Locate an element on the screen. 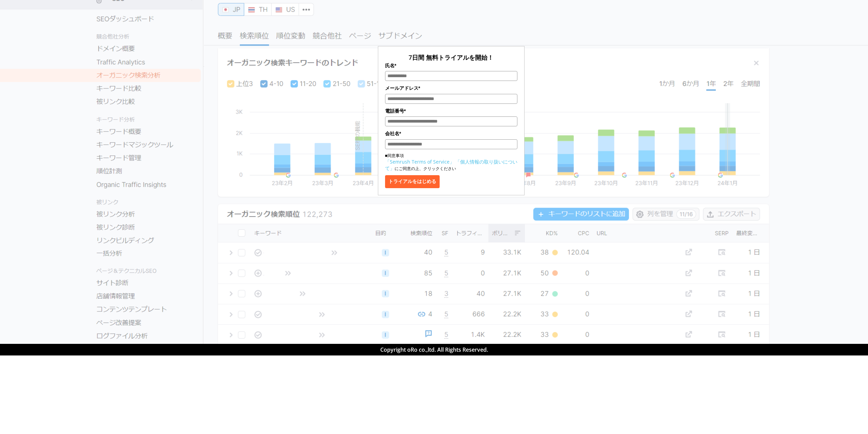 The width and height of the screenshot is (868, 434). span: Copyright oRo co.,ltd. All Rights Reserved. is located at coordinates (434, 350).